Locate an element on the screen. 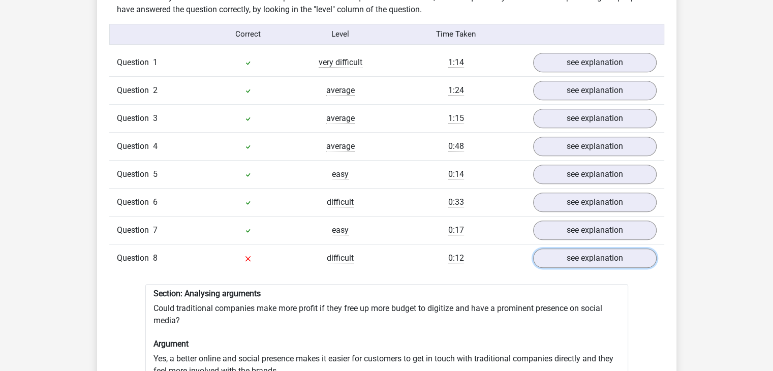 This screenshot has height=371, width=773. span: 6 is located at coordinates (155, 202).